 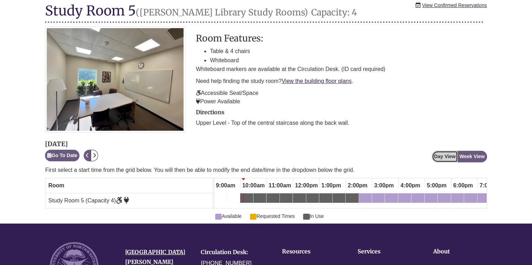 I want to click on img: Study Room 5, so click(x=115, y=79).